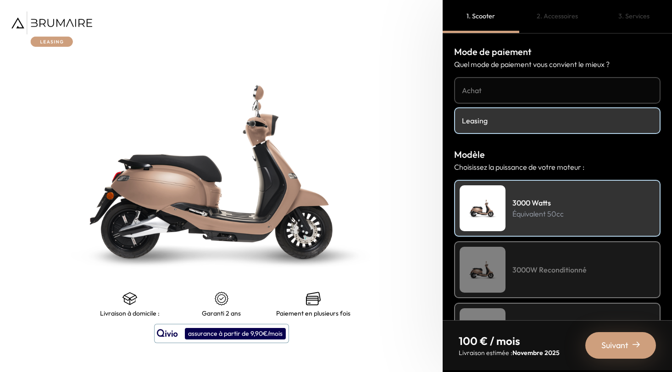  What do you see at coordinates (557, 90) in the screenshot?
I see `h4: Achat` at bounding box center [557, 90].